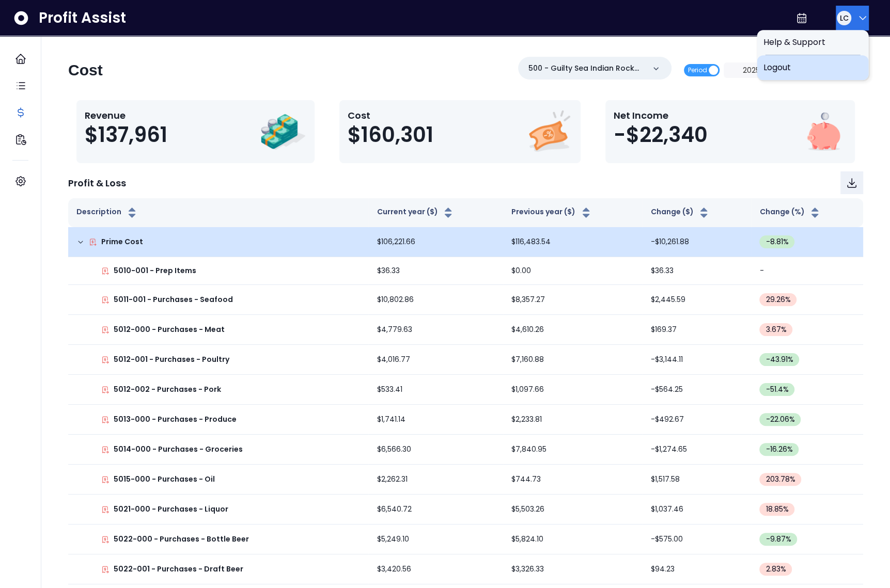 The height and width of the screenshot is (588, 890). I want to click on span: -$22,340, so click(661, 135).